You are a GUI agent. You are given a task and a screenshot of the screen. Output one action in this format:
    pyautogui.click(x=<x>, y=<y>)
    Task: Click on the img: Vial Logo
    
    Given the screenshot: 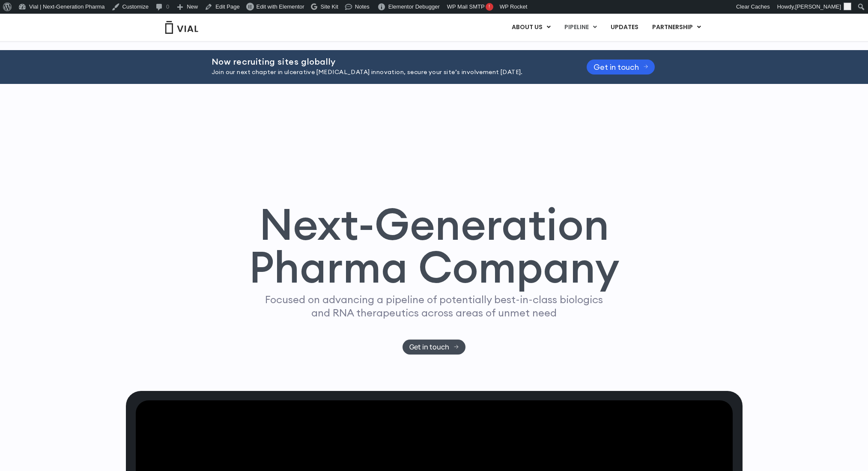 What is the action you would take?
    pyautogui.click(x=182, y=28)
    